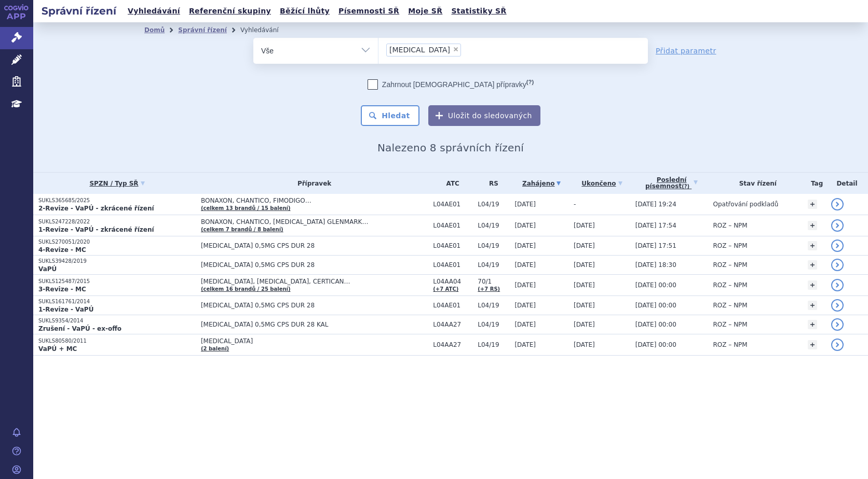 The image size is (868, 479). I want to click on a: Poslednípísemnost(?), so click(671, 183).